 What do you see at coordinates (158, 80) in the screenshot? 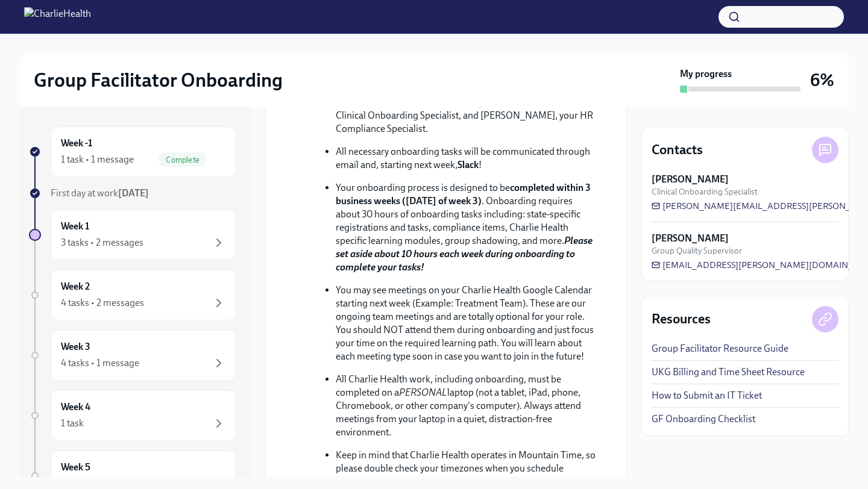
I see `h2: Group Facilitator Onboarding` at bounding box center [158, 80].